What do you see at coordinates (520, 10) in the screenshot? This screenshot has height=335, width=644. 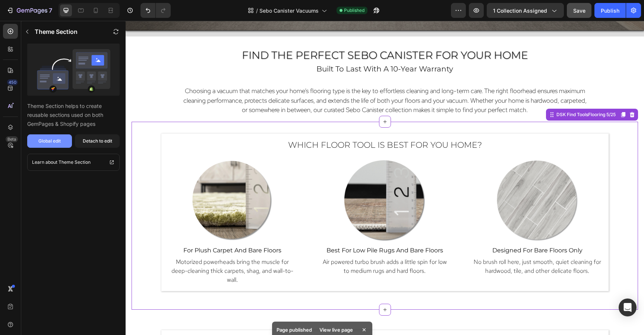 I see `span: 1 collection assigned` at bounding box center [520, 10].